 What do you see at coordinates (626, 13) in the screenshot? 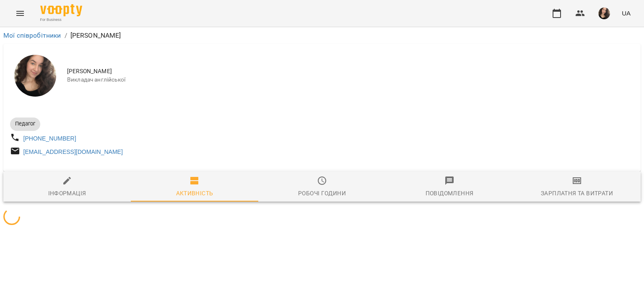
I see `span: UA` at bounding box center [626, 13].